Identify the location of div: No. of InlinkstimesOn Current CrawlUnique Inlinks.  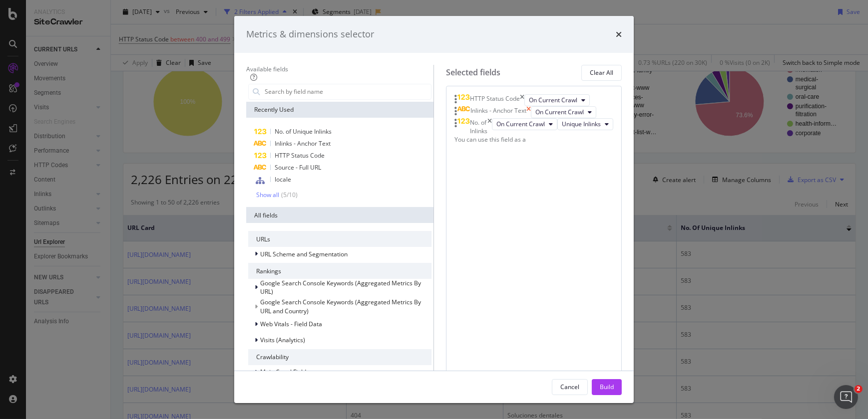
(534, 126).